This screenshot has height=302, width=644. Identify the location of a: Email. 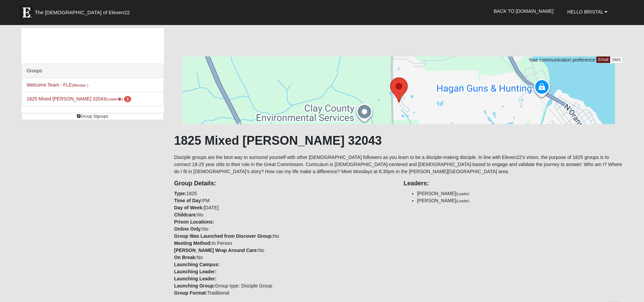
(604, 60).